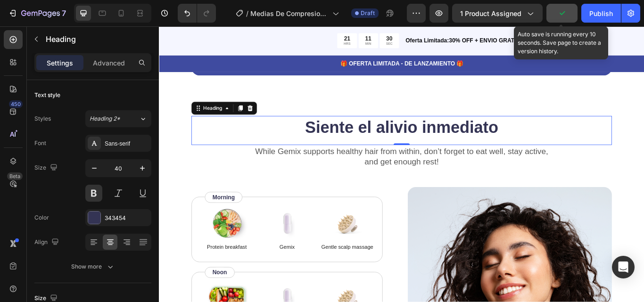 The image size is (644, 302). I want to click on p: While Gemix supports healthy hair from within, don’t forget to eat well, stay active, and get eno..., so click(283, 152).